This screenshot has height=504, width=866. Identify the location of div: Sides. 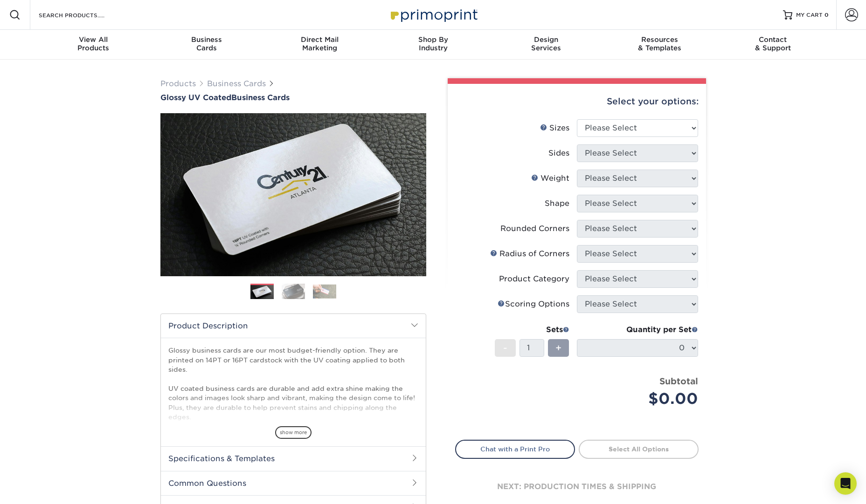
(559, 154).